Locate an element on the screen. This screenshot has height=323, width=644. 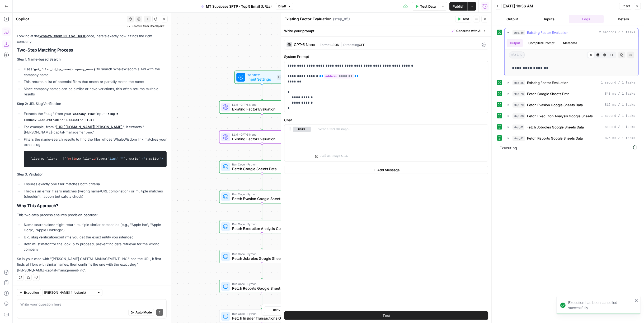
span: step_85 is located at coordinates (519, 83).